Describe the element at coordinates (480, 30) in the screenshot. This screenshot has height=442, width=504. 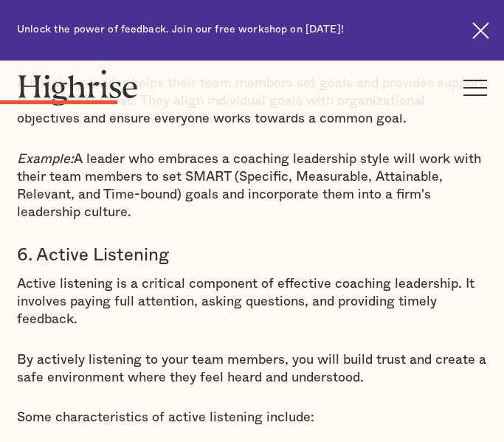
I see `img: Cross icon` at that location.